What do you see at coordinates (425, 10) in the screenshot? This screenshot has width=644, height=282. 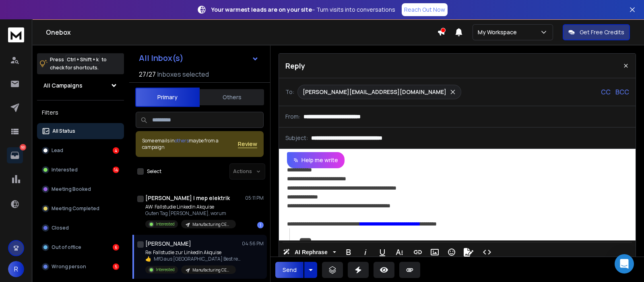 I see `p: Reach Out Now` at bounding box center [425, 10].